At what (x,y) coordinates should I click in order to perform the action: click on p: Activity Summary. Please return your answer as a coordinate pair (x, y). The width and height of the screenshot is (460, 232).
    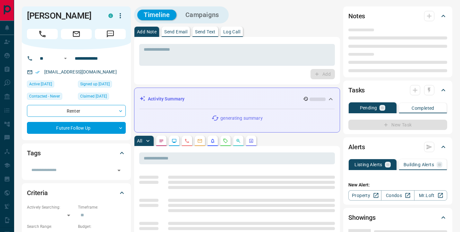
    Looking at the image, I should click on (166, 99).